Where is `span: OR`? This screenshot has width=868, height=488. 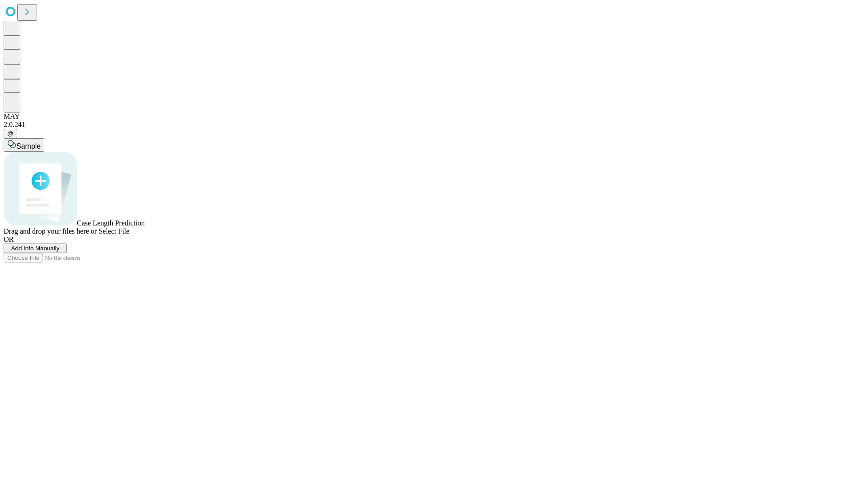 span: OR is located at coordinates (9, 239).